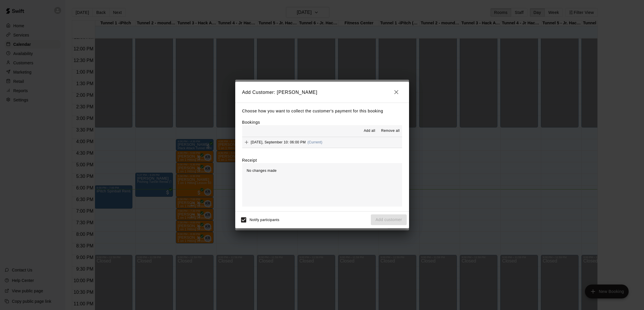  What do you see at coordinates (390, 131) in the screenshot?
I see `span: Remove all` at bounding box center [390, 131].